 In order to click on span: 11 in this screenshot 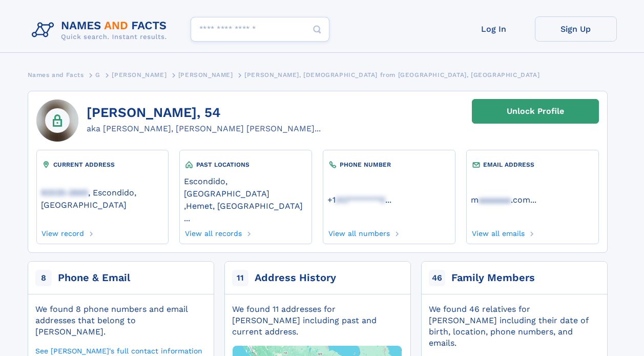, I will do `click(240, 278)`.